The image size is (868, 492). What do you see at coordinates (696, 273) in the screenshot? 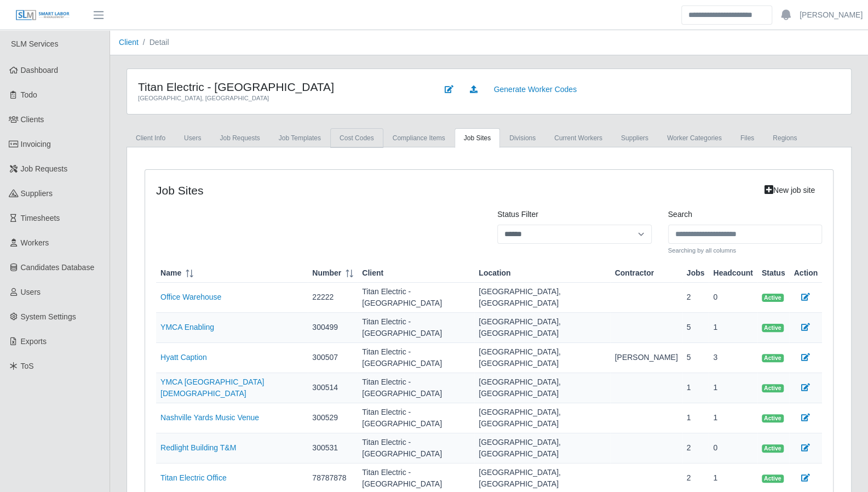
I see `span: Jobs` at bounding box center [696, 273].